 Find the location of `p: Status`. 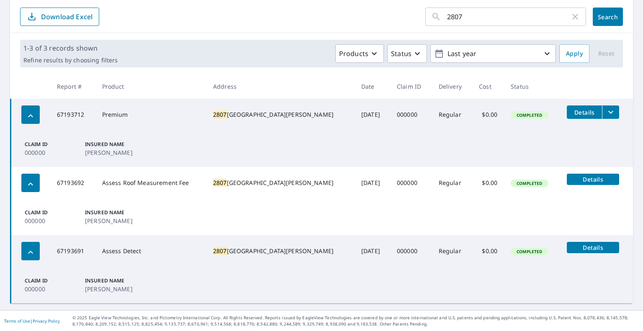

p: Status is located at coordinates (401, 54).